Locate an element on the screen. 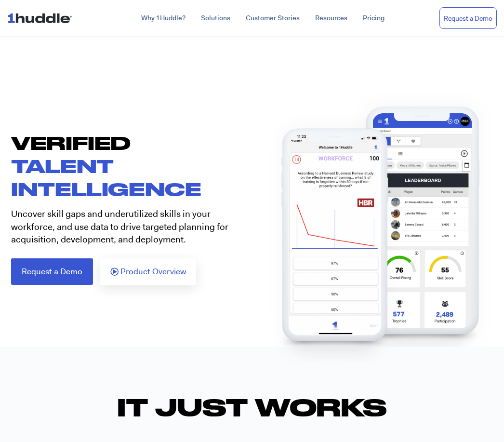 This screenshot has width=504, height=442. a: Why 1Huddle? is located at coordinates (163, 18).